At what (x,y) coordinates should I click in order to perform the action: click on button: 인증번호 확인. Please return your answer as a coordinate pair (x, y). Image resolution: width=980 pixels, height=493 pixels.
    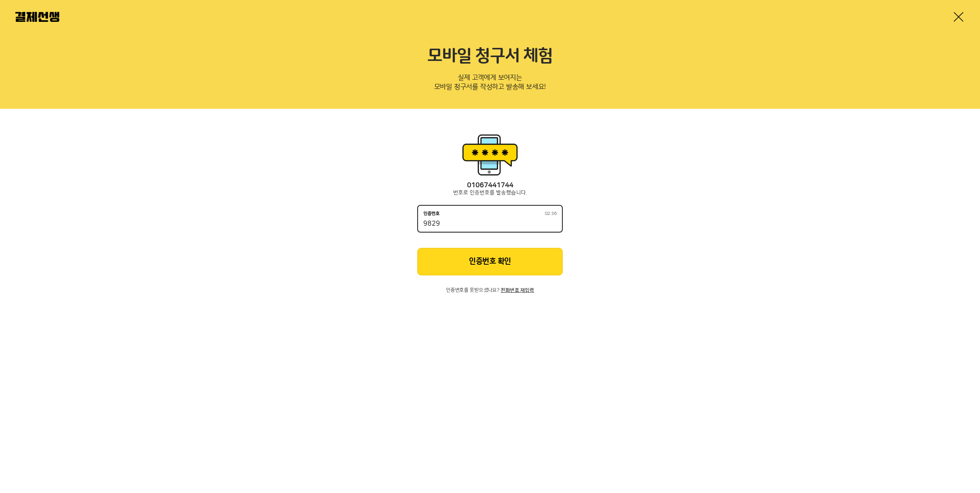
    Looking at the image, I should click on (490, 261).